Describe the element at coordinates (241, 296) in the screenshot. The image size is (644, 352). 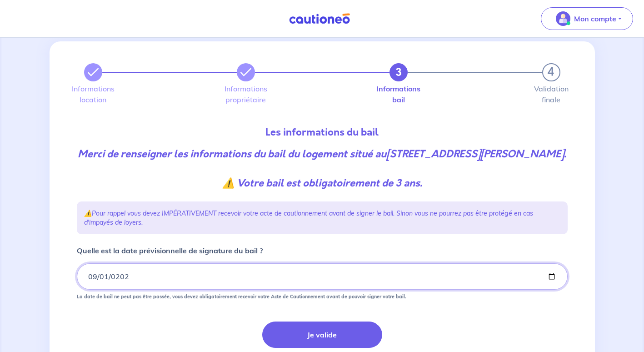
I see `strong: La date de bail ne peut pas être passée, vous devez obligatoirement recevoir votre Acte de Cautio...` at that location.